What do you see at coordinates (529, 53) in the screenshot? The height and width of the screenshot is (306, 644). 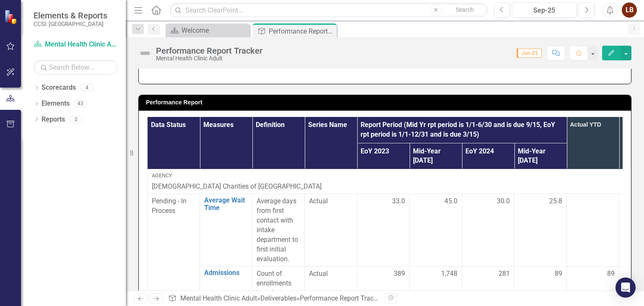 I see `span: Jun-25` at bounding box center [529, 53].